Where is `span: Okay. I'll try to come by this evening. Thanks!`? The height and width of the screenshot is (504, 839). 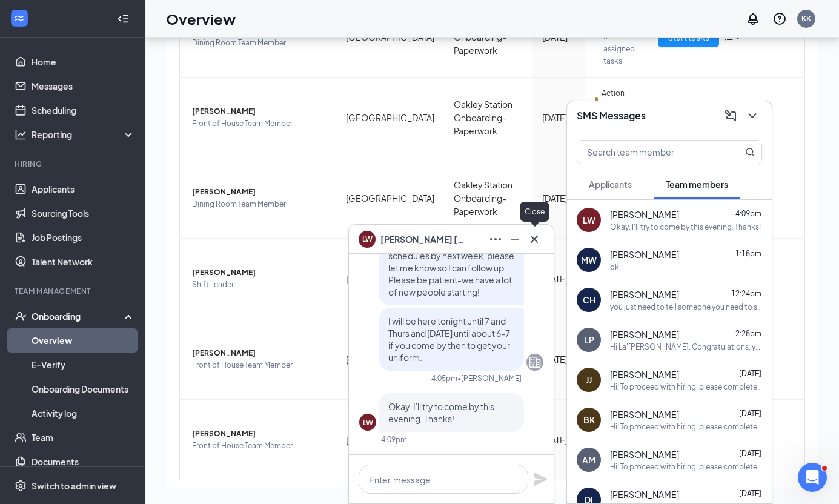
span: Okay. I'll try to come by this evening. Thanks! is located at coordinates (441, 413).